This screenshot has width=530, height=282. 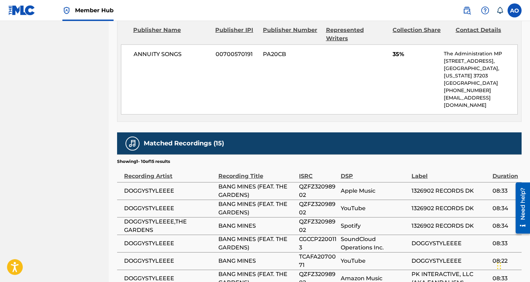 I want to click on img: help, so click(x=486, y=11).